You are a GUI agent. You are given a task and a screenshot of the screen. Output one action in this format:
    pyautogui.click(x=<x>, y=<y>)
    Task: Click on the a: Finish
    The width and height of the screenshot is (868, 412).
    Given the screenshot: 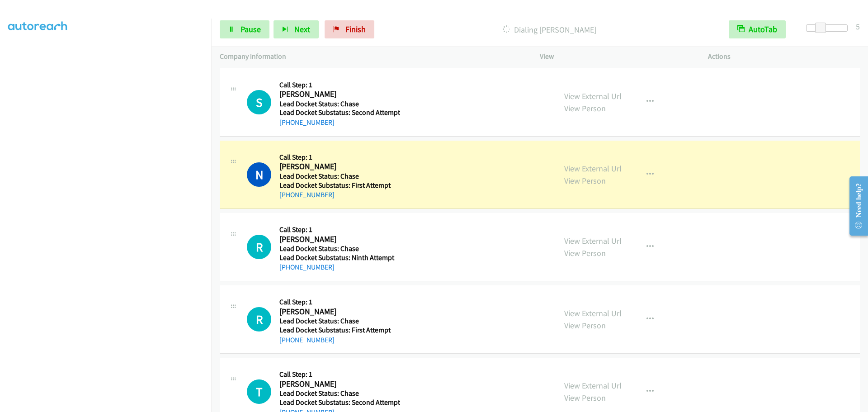 What is the action you would take?
    pyautogui.click(x=350, y=29)
    